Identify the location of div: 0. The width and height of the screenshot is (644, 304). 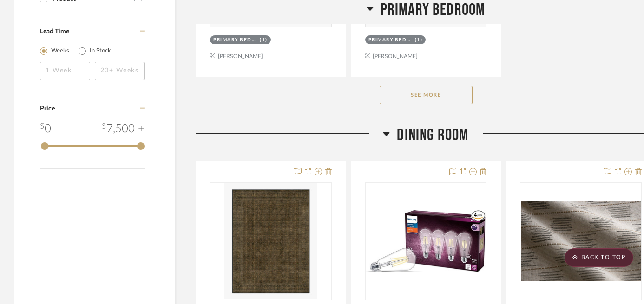
(45, 129).